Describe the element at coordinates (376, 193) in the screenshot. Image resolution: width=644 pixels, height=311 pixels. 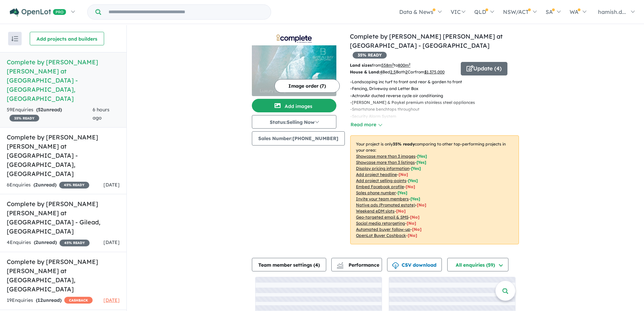
I see `u: Sales phone number` at that location.